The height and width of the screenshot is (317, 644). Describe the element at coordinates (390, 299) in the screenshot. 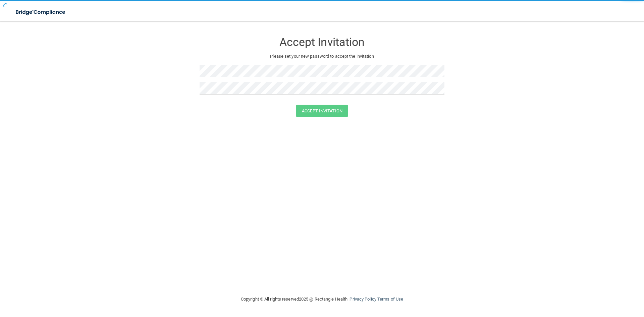

I see `a: Terms of Use` at that location.